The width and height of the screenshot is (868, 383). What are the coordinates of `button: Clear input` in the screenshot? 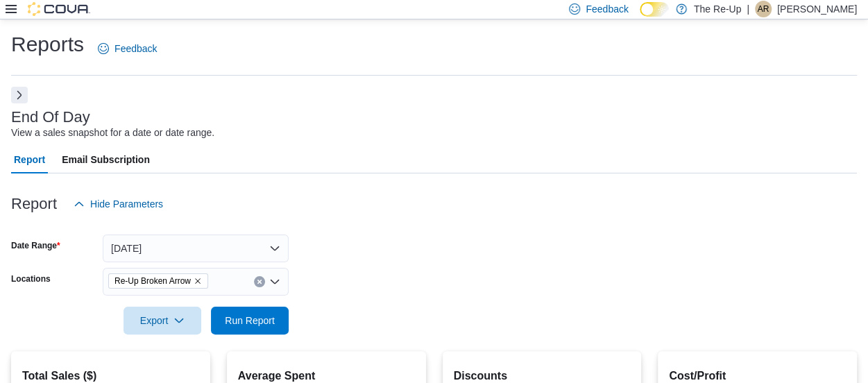 It's located at (259, 282).